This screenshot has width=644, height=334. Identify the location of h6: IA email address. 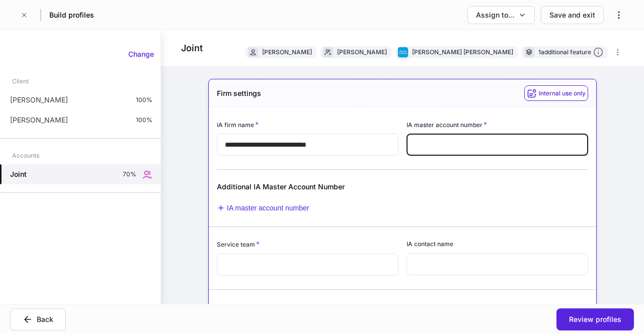
(430, 307).